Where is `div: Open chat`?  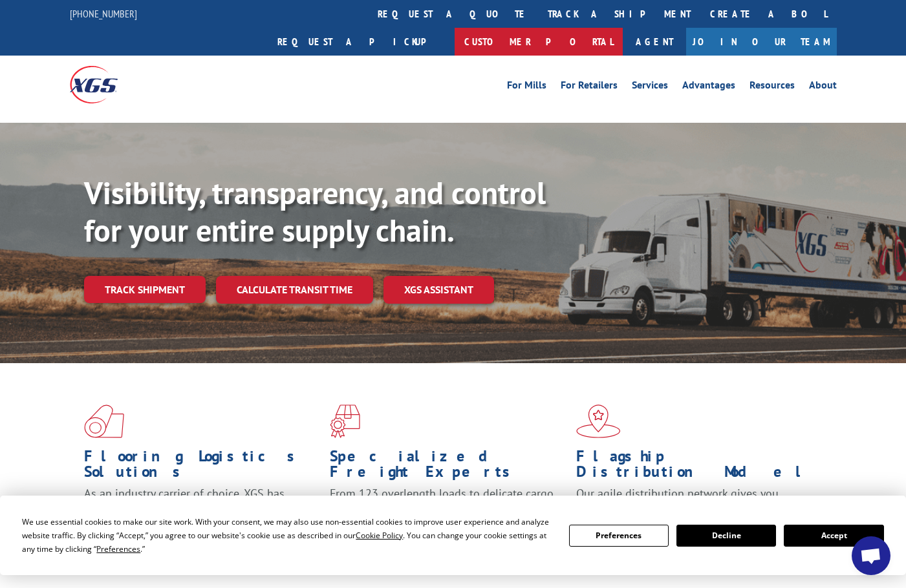 div: Open chat is located at coordinates (871, 555).